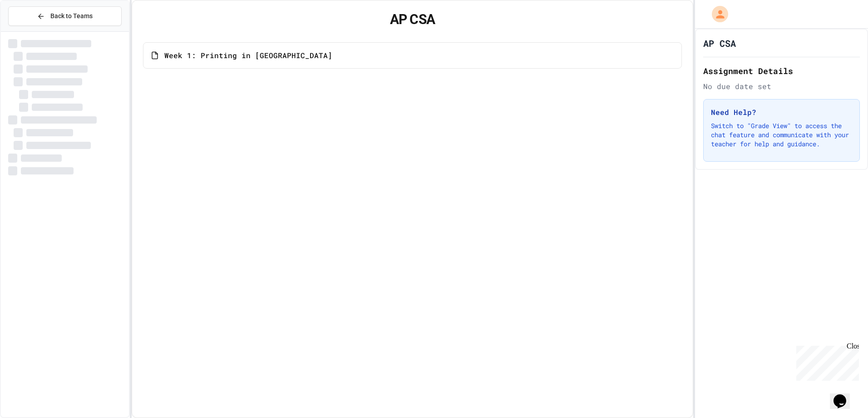  What do you see at coordinates (65, 16) in the screenshot?
I see `button: Back to Teams` at bounding box center [65, 16].